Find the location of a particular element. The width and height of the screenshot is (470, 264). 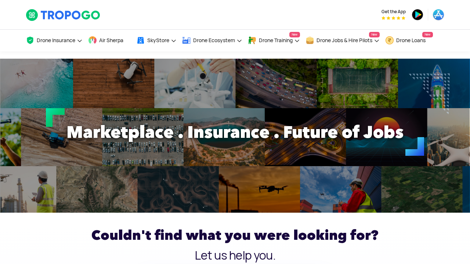

h1: Marketplace . Insurance . Future of Jobs is located at coordinates (235, 132).